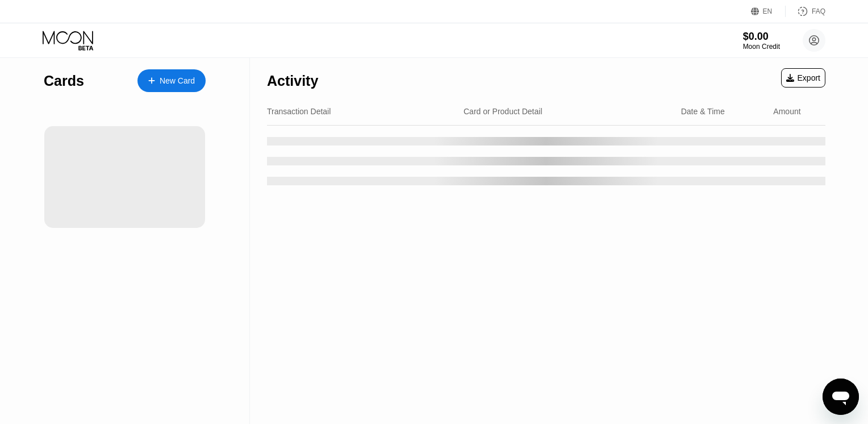 The width and height of the screenshot is (868, 424). I want to click on div: Card or Product Detail, so click(502, 111).